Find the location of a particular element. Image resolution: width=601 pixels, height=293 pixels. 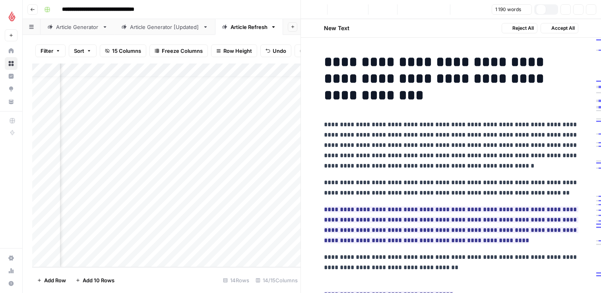

h2: New Text is located at coordinates (337, 28).